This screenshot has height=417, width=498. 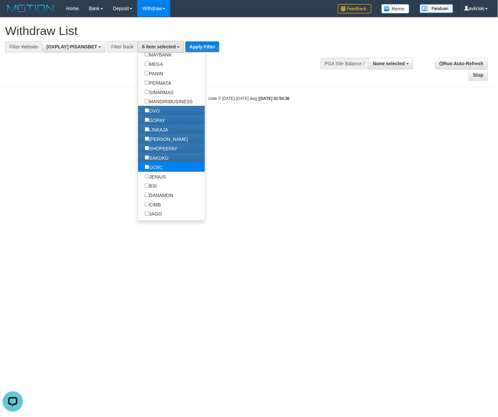 I want to click on img: Feedback.jpg, so click(x=355, y=9).